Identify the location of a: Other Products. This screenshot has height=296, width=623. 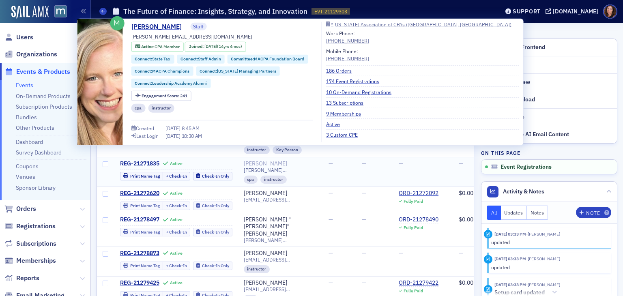
(35, 128).